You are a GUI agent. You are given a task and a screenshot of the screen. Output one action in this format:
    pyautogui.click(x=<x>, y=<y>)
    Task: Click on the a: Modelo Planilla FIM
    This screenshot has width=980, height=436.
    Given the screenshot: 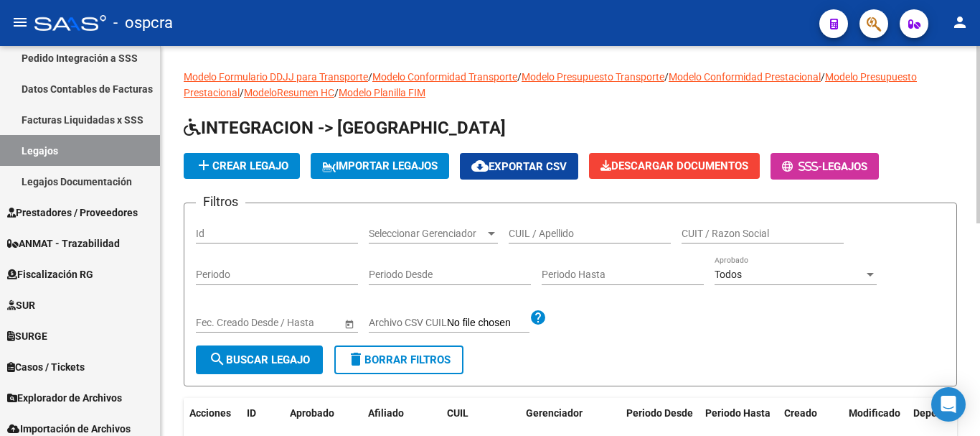 What is the action you would take?
    pyautogui.click(x=382, y=93)
    